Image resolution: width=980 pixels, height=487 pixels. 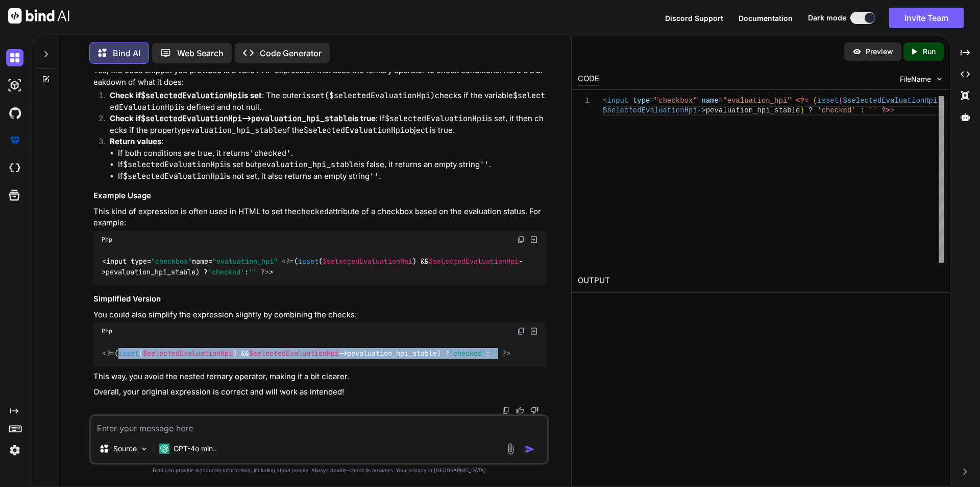 What do you see at coordinates (766, 18) in the screenshot?
I see `button: Documentation` at bounding box center [766, 18].